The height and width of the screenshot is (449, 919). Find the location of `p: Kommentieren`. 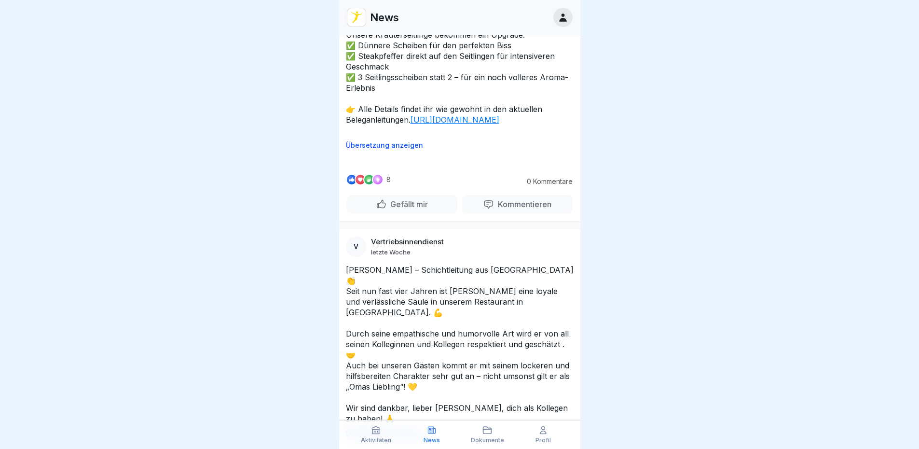

p: Kommentieren is located at coordinates (523, 204).